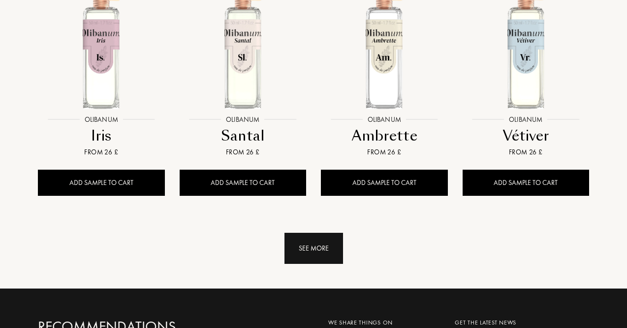 Image resolution: width=627 pixels, height=328 pixels. What do you see at coordinates (519, 322) in the screenshot?
I see `div: Get the latest news` at bounding box center [519, 322].